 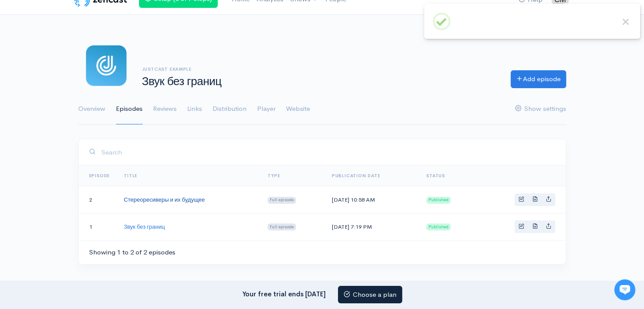 What do you see at coordinates (87, 107) in the screenshot?
I see `p: Find an answer quickly` at bounding box center [87, 107].